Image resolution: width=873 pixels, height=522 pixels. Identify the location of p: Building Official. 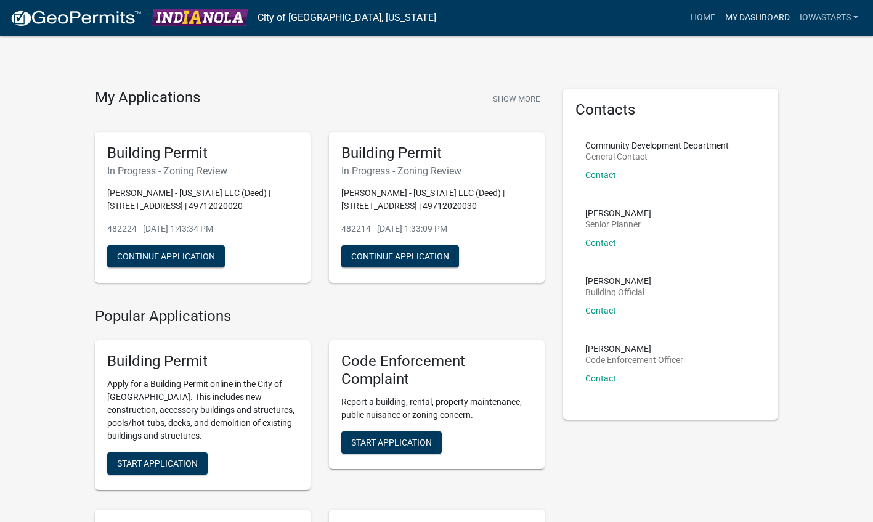
(618, 292).